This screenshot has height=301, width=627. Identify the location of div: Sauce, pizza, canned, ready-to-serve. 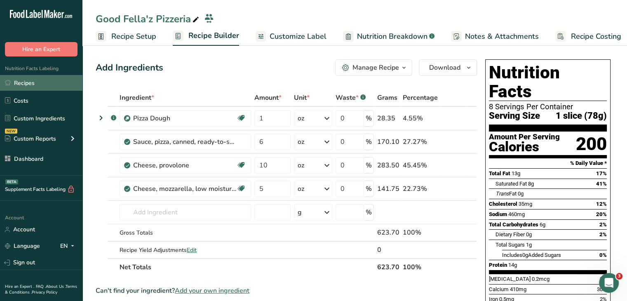
(185, 142).